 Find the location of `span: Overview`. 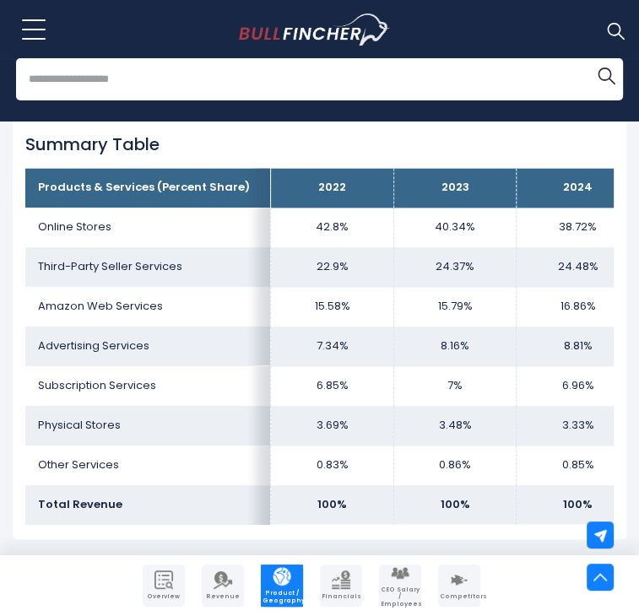

span: Overview is located at coordinates (164, 596).